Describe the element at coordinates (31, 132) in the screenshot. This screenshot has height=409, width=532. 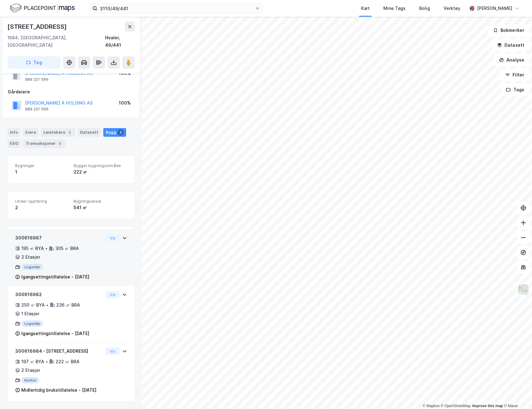
I see `div: Eiere` at that location.